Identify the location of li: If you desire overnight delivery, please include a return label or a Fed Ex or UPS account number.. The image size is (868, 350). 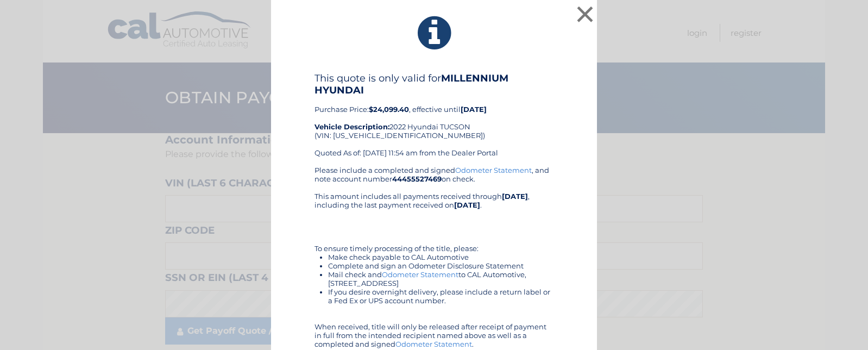
(440, 296).